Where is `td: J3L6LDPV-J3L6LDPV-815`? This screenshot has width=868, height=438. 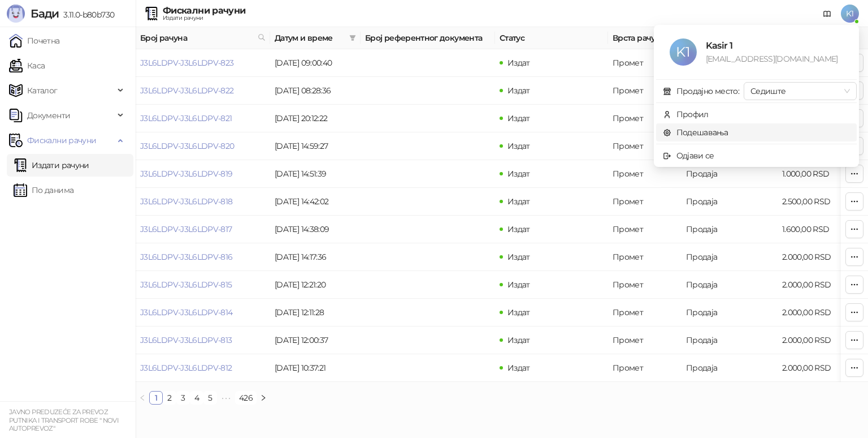 td: J3L6LDPV-J3L6LDPV-815 is located at coordinates (202, 285).